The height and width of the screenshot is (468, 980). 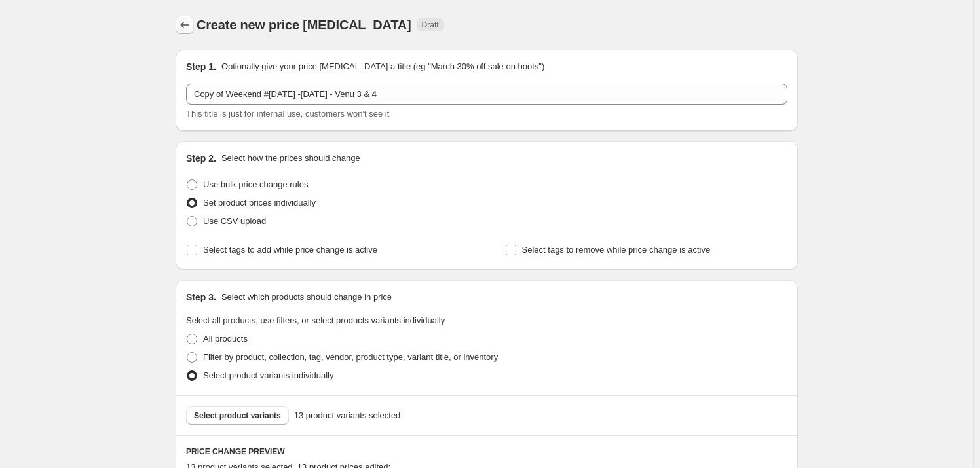 I want to click on span: Use bulk price change rules, so click(x=255, y=184).